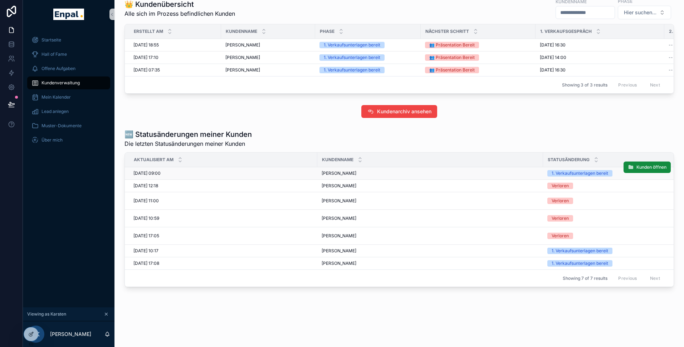 This screenshot has height=347, width=684. I want to click on span: Muster-Dokumente, so click(62, 126).